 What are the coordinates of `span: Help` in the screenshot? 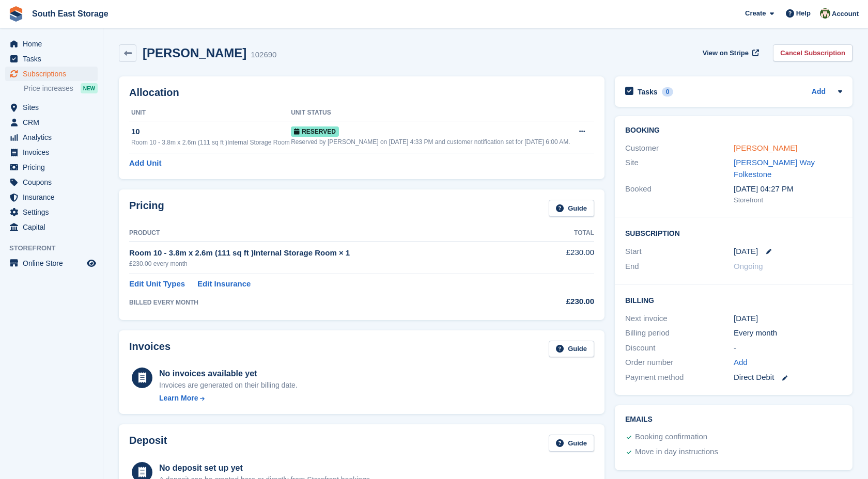 It's located at (803, 13).